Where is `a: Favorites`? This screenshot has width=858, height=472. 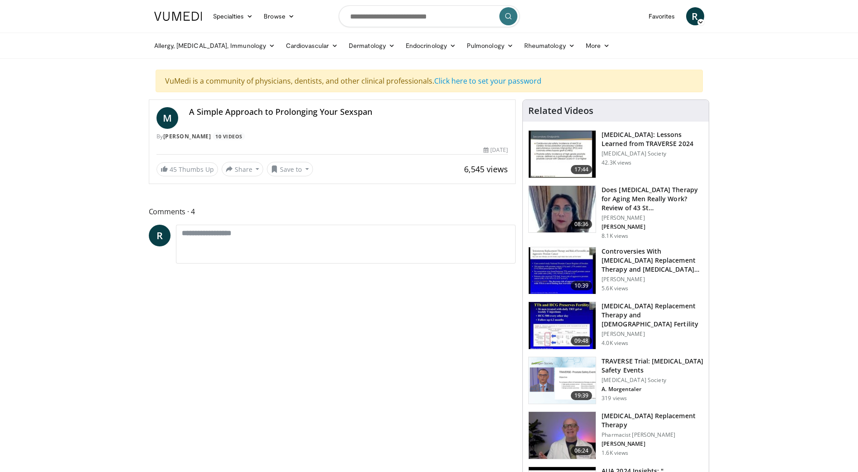 a: Favorites is located at coordinates (662, 16).